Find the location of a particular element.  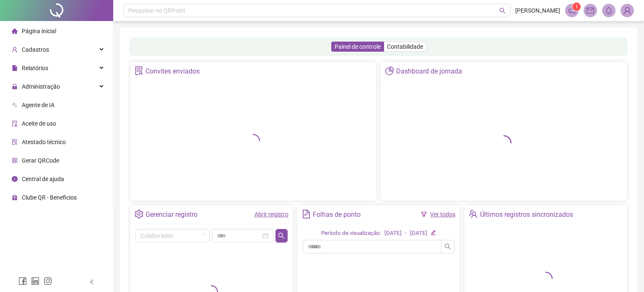

span: Administração is located at coordinates (41, 87).